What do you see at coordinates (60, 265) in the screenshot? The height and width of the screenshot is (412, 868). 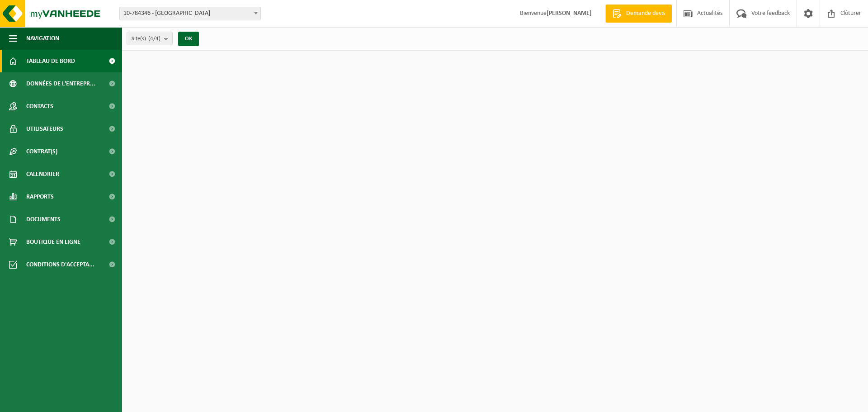 I see `span: Conditions d'accepta...` at bounding box center [60, 265].